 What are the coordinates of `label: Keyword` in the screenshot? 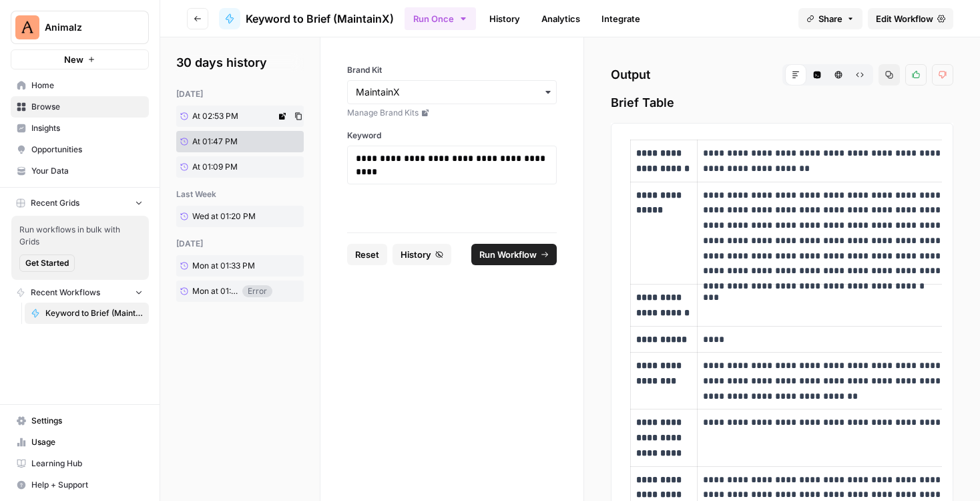 It's located at (452, 135).